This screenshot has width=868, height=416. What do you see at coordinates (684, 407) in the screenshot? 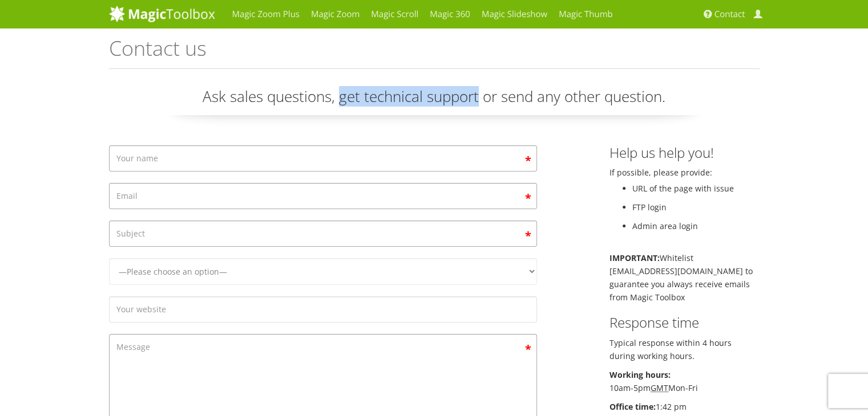
I see `p: 1:42 pm` at bounding box center [684, 407].